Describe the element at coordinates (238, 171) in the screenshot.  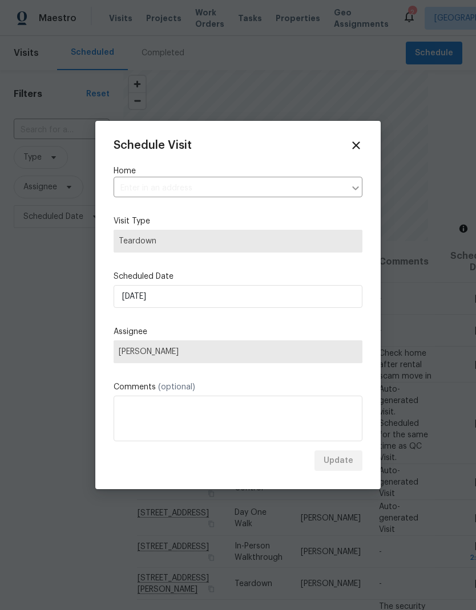
I see `label: Home` at that location.